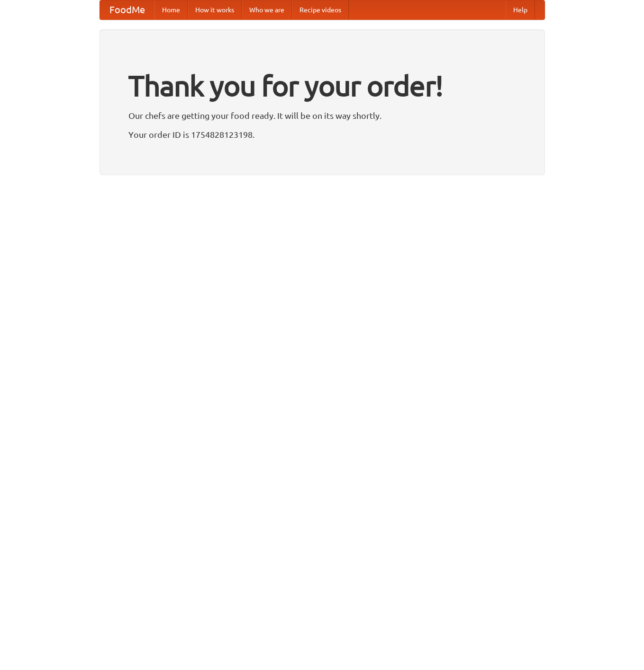 This screenshot has width=644, height=670. I want to click on a: FoodMe, so click(127, 10).